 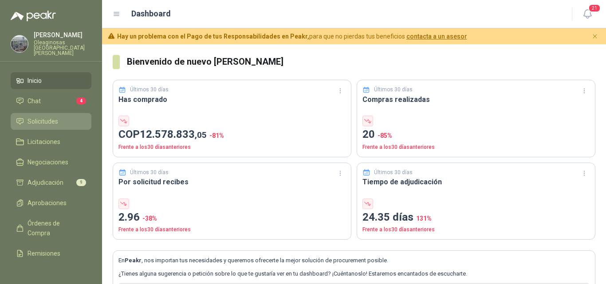 What do you see at coordinates (476, 135) in the screenshot?
I see `p: 20` at bounding box center [476, 135].